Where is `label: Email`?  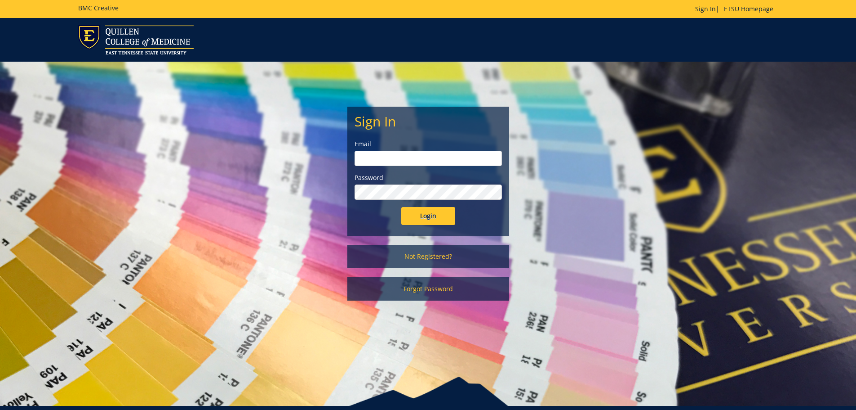 label: Email is located at coordinates (428, 144).